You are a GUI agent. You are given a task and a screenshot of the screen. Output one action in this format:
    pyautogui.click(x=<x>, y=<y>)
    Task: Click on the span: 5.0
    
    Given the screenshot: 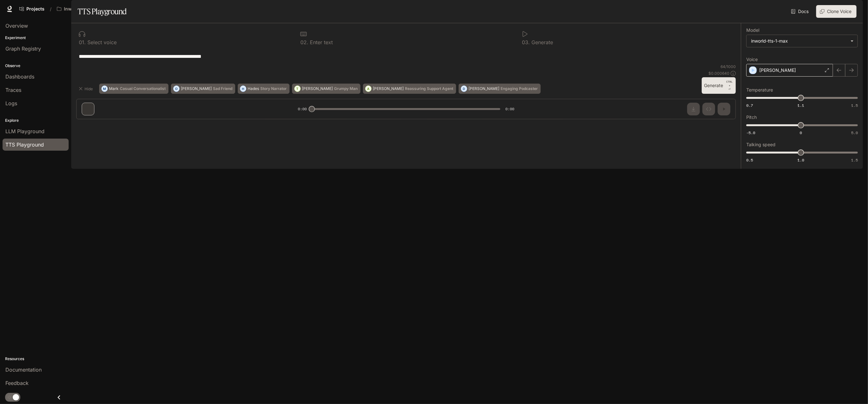 What is the action you would take?
    pyautogui.click(x=855, y=133)
    